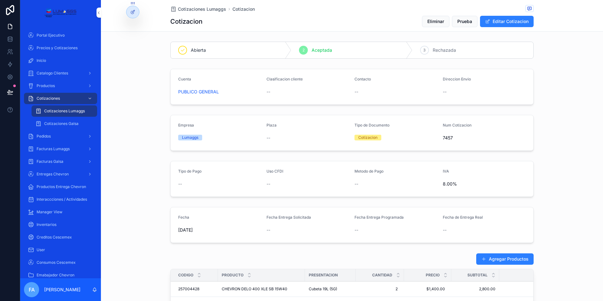 This screenshot has width=603, height=301. Describe the element at coordinates (244, 9) in the screenshot. I see `span: Cotizacion` at that location.